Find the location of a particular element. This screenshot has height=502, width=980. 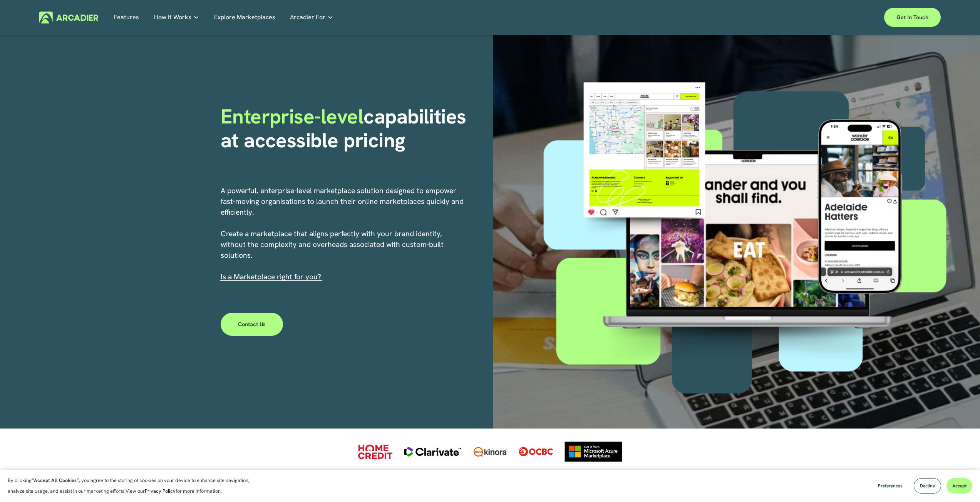

a: Get in touch is located at coordinates (912, 17).